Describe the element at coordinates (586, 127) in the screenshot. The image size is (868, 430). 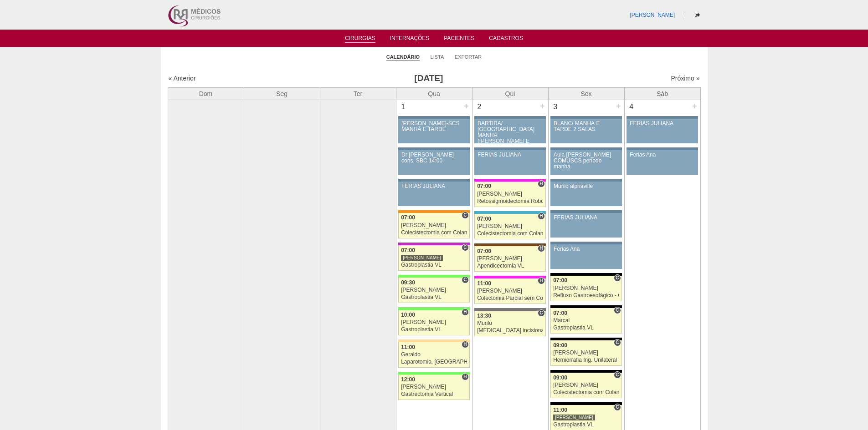
I see `div: BLANC/ MANHÃ E TARDE 2 SALAS` at that location.